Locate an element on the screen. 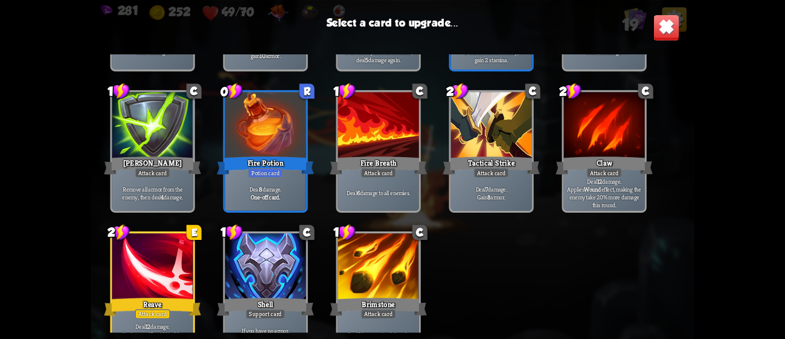 The image size is (785, 339). img: Close_Button.png is located at coordinates (666, 27).